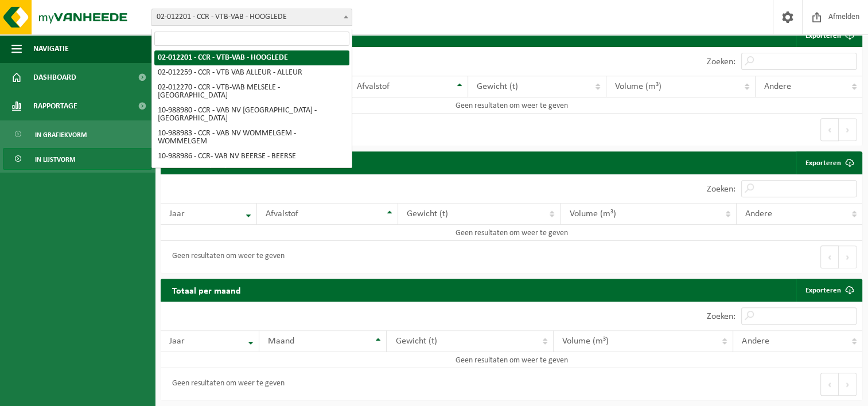 The image size is (868, 406). I want to click on li: 02-012201 - CCR - VTB-VAB - HOOGLEDE, so click(252, 58).